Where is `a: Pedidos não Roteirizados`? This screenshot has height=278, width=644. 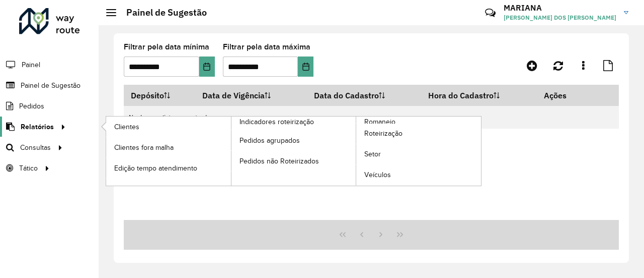 a: Pedidos não Roteirizados is located at coordinates (294, 161).